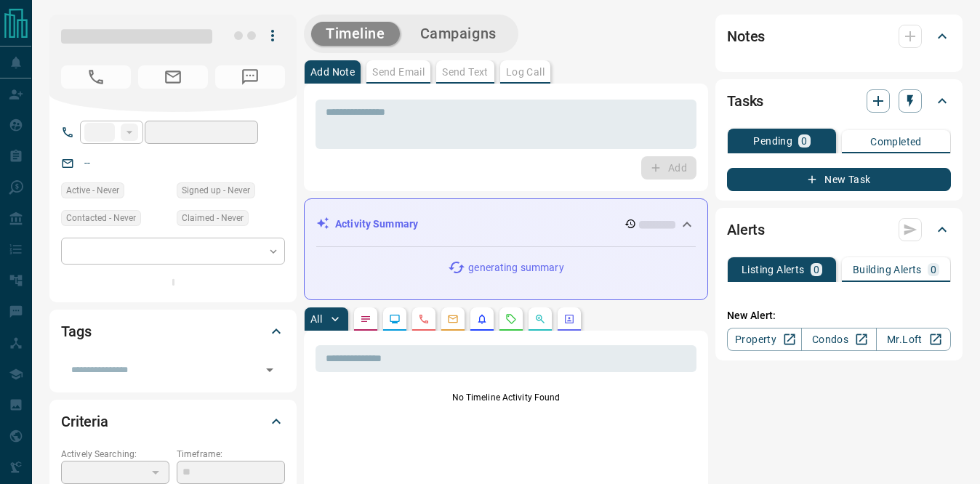  What do you see at coordinates (764, 339) in the screenshot?
I see `a: Property` at bounding box center [764, 339].